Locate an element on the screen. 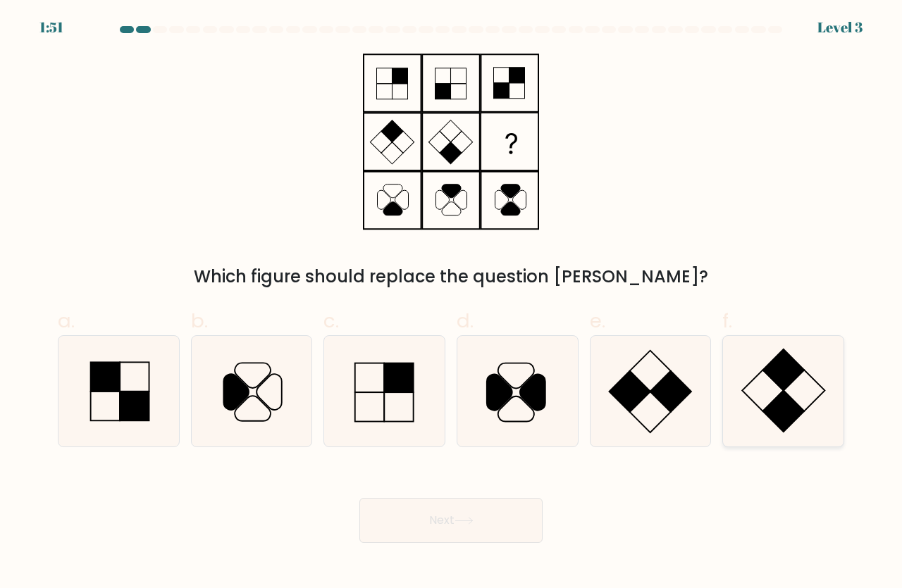  span: c. is located at coordinates (331, 321).